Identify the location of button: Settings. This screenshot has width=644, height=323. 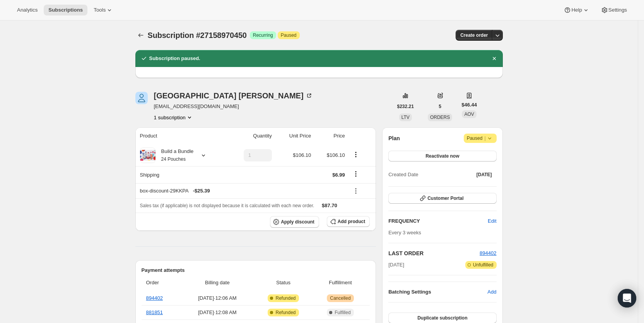
(614, 10).